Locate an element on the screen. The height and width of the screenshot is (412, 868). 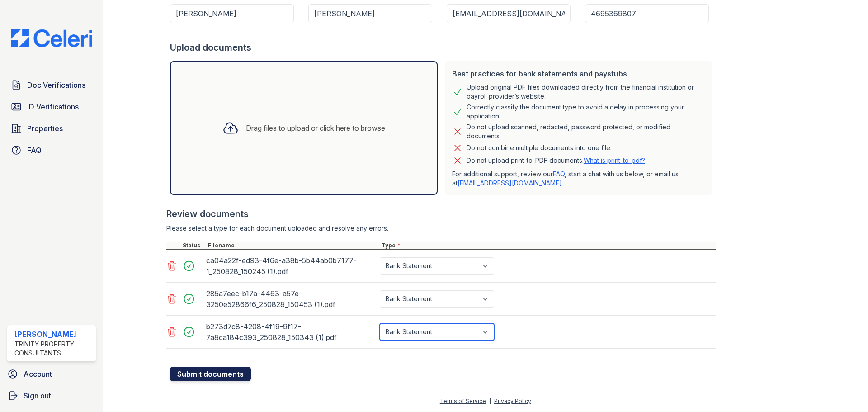
img: CE_Logo_Blue-a8612792a0a2168367f1c8372b55b34899dd931a85d93a1a3d3e32e68fde9ad4.png is located at coordinates (52, 38).